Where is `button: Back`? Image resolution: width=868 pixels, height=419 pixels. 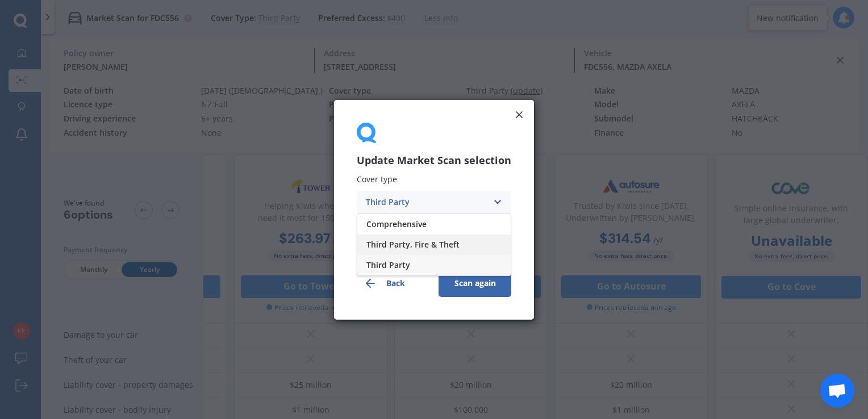 button: Back is located at coordinates (393, 283).